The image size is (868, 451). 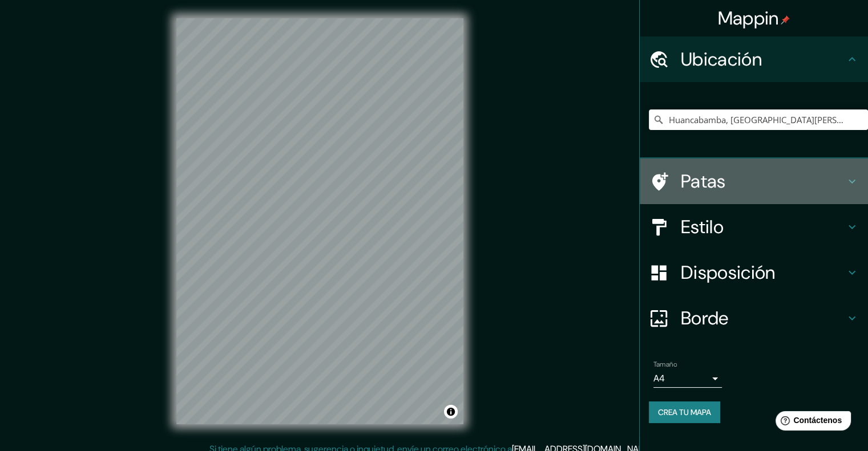 I want to click on font: Tamaño, so click(x=665, y=365).